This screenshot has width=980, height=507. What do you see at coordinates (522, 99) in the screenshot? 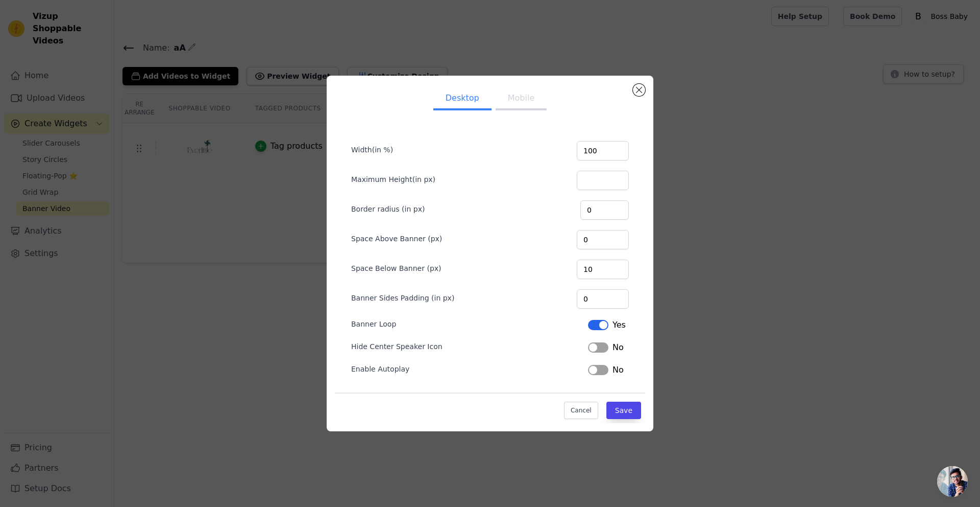
I see `button: Mobile` at bounding box center [522, 99].